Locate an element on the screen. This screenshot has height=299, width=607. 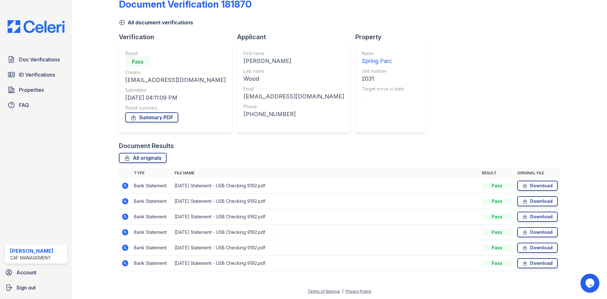
th: Type is located at coordinates (152, 173).